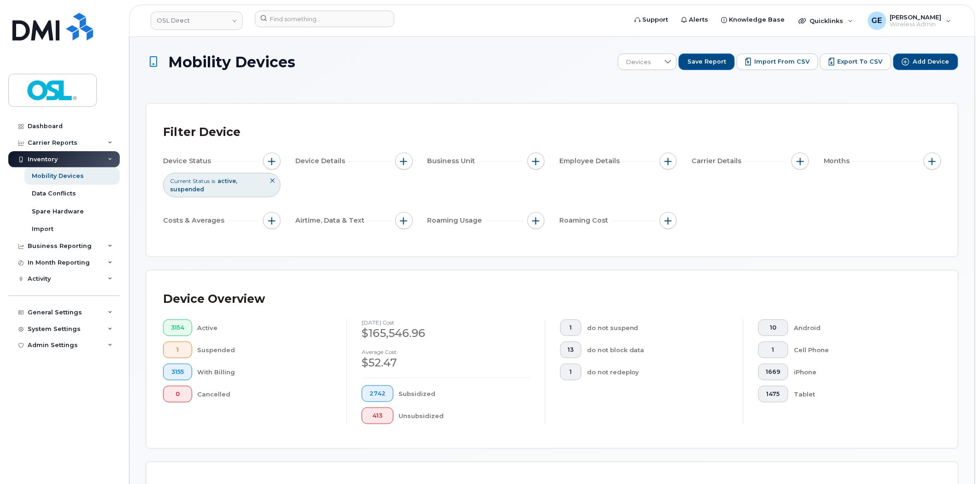 The height and width of the screenshot is (484, 980). Describe the element at coordinates (177, 372) in the screenshot. I see `span: 3155` at that location.